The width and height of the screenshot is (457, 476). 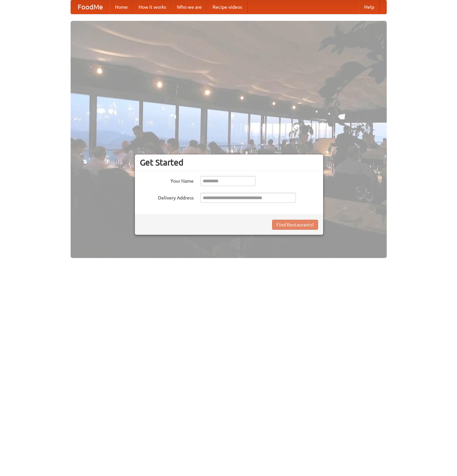 I want to click on a: Recipe videos, so click(x=227, y=7).